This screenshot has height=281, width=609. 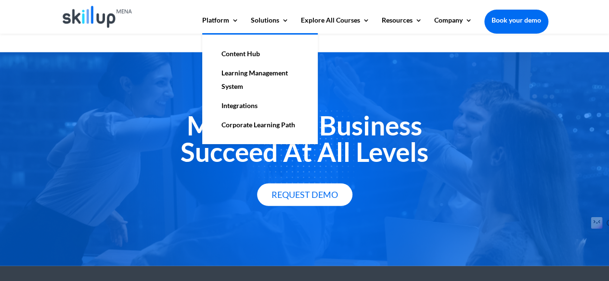 I want to click on img: Skillup Mena, so click(x=97, y=17).